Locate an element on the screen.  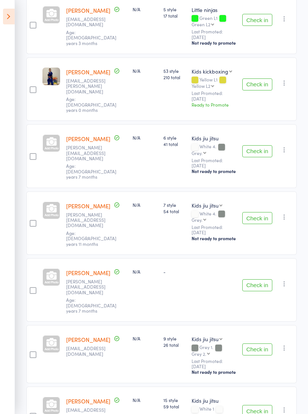
span: 26 total is located at coordinates (174, 345).